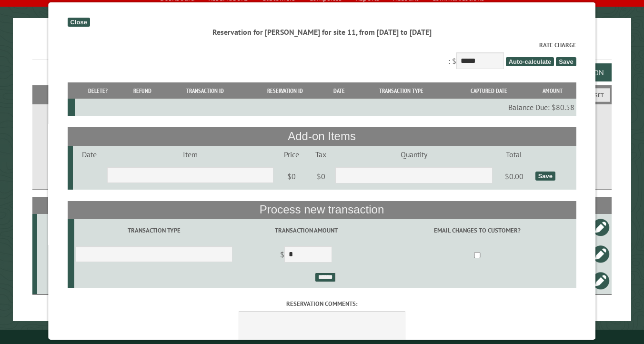  I want to click on th: Captured Date, so click(489, 90).